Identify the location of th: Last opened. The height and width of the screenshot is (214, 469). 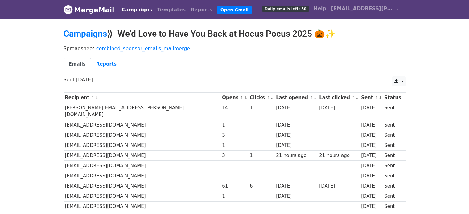
(296, 98).